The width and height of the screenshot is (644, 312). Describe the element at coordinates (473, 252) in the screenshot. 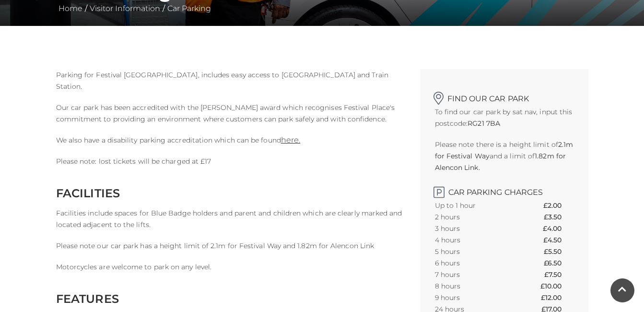

I see `th: 5 hours` at that location.